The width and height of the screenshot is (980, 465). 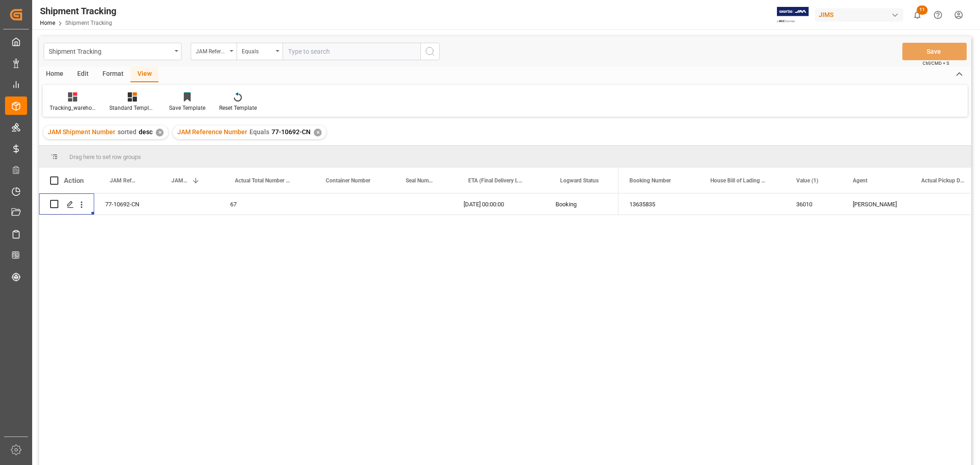 I want to click on div: 67, so click(x=264, y=204).